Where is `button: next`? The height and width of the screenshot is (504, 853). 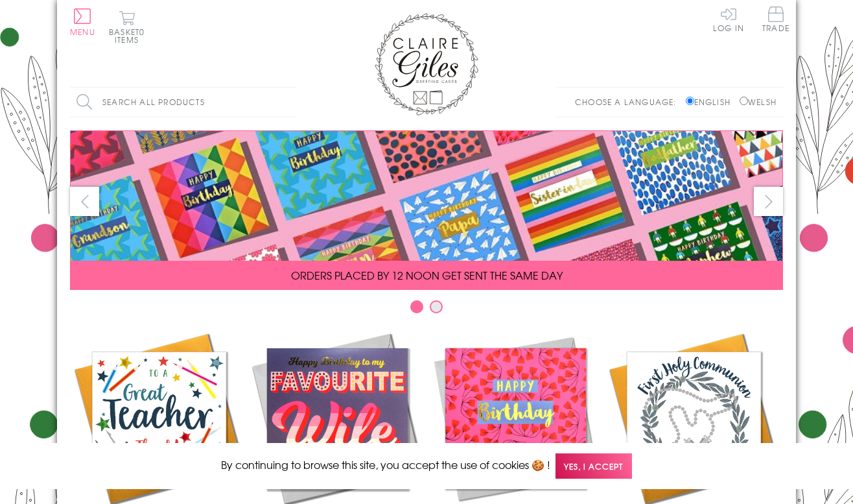
button: next is located at coordinates (769, 201).